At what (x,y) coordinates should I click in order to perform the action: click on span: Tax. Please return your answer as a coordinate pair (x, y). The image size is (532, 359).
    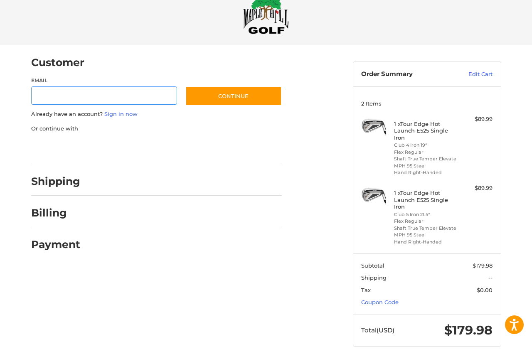
    Looking at the image, I should click on (366, 290).